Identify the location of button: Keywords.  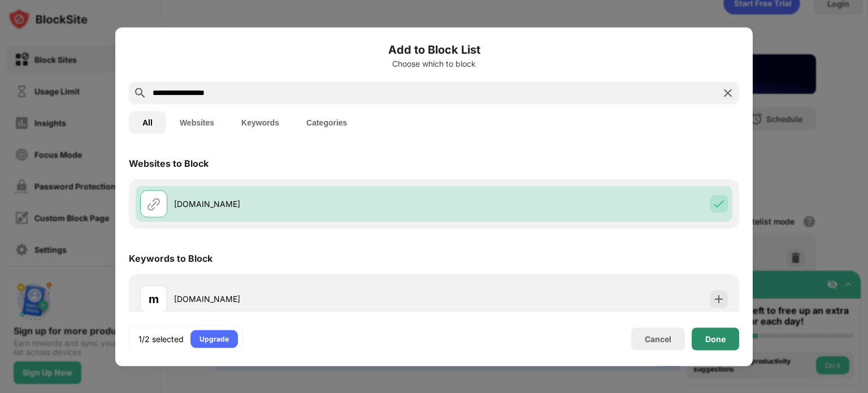
(260, 122).